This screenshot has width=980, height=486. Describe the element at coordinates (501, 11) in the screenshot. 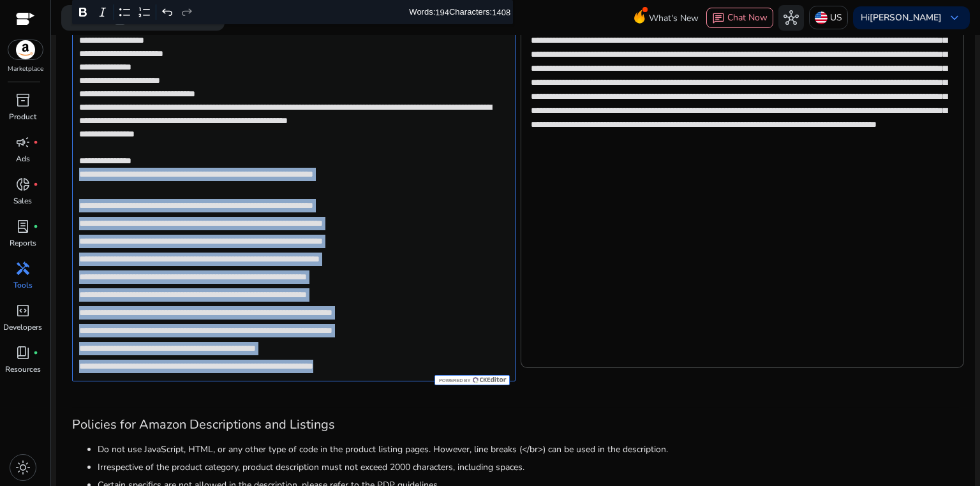

I see `label: 1408` at that location.